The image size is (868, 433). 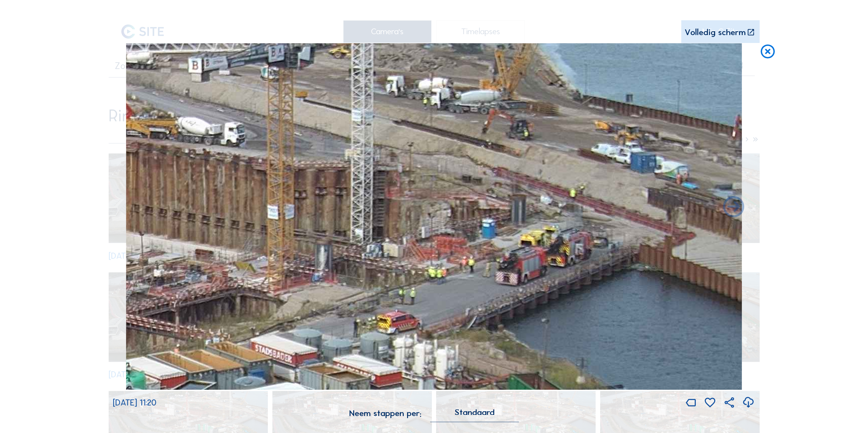 What do you see at coordinates (734, 208) in the screenshot?
I see `i: Back` at bounding box center [734, 208].